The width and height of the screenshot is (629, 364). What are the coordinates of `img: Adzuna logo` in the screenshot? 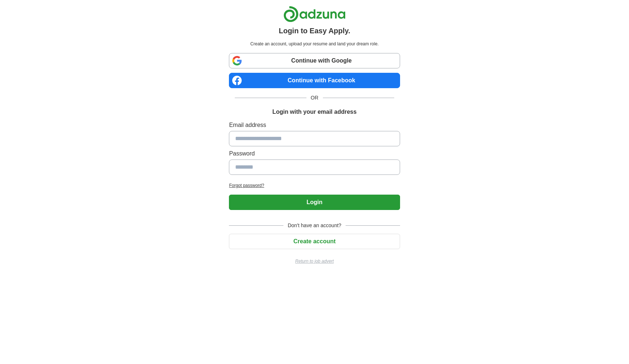 It's located at (315, 14).